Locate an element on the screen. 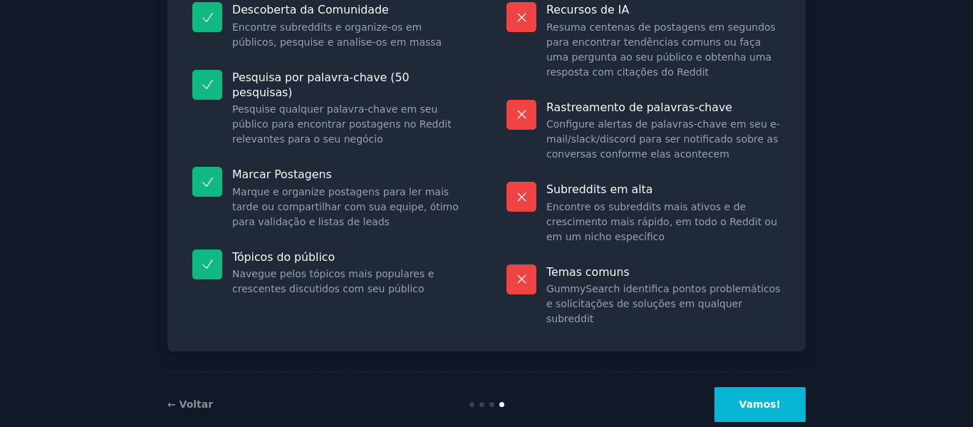 The image size is (973, 427). font: Vamos! is located at coordinates (760, 404).